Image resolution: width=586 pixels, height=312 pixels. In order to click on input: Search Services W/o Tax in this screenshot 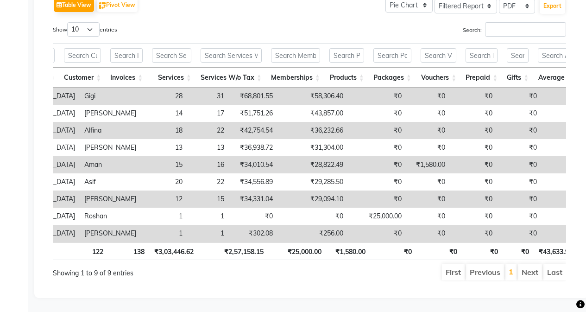, I will do `click(231, 55)`.